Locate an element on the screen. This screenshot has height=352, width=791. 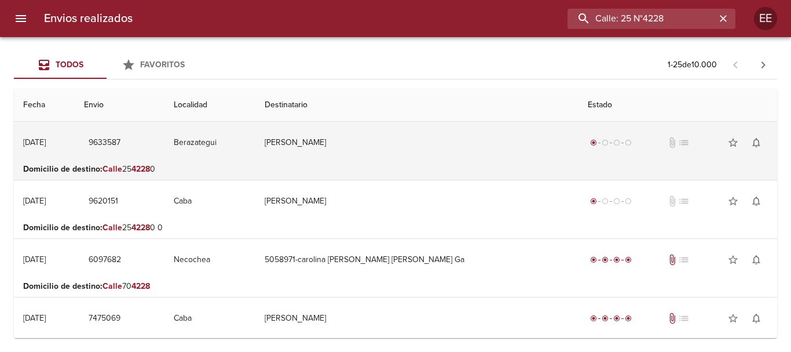
button: 9620151 is located at coordinates (103, 201).